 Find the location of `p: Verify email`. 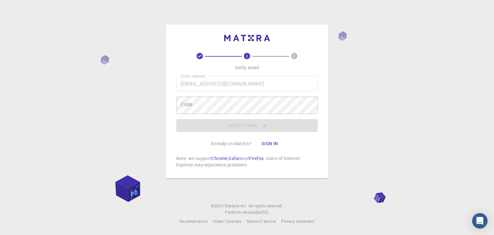

p: Verify email is located at coordinates (247, 67).